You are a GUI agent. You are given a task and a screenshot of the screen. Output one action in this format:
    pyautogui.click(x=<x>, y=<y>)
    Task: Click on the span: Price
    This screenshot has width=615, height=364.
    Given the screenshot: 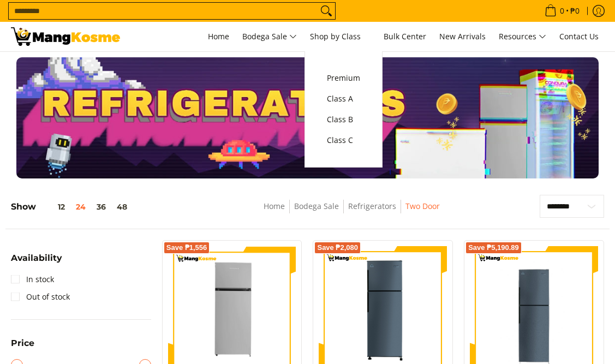 What is the action you would take?
    pyautogui.click(x=23, y=343)
    